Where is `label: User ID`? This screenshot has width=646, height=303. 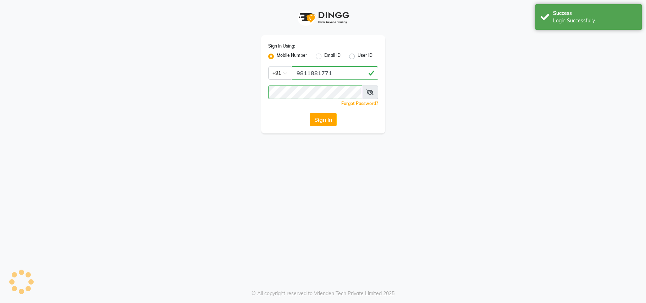 label: User ID is located at coordinates (365, 56).